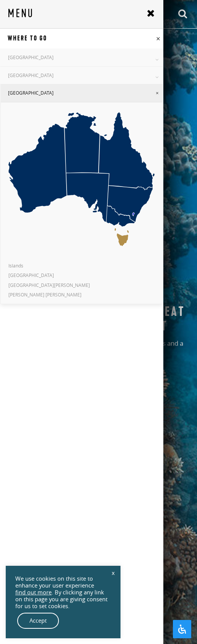 Image resolution: width=197 pixels, height=644 pixels. Describe the element at coordinates (33, 592) in the screenshot. I see `a: find out more` at that location.